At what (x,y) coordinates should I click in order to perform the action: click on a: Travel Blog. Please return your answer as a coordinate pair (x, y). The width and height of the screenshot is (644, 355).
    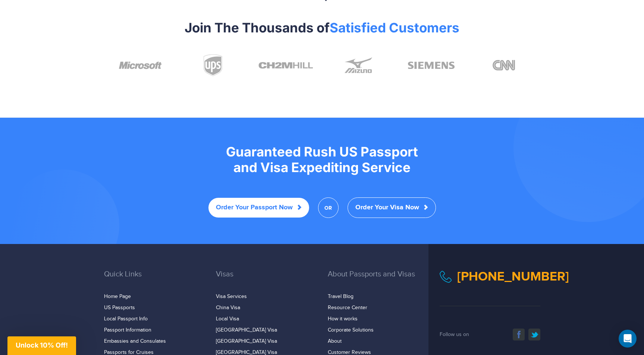
    Looking at the image, I should click on (340, 296).